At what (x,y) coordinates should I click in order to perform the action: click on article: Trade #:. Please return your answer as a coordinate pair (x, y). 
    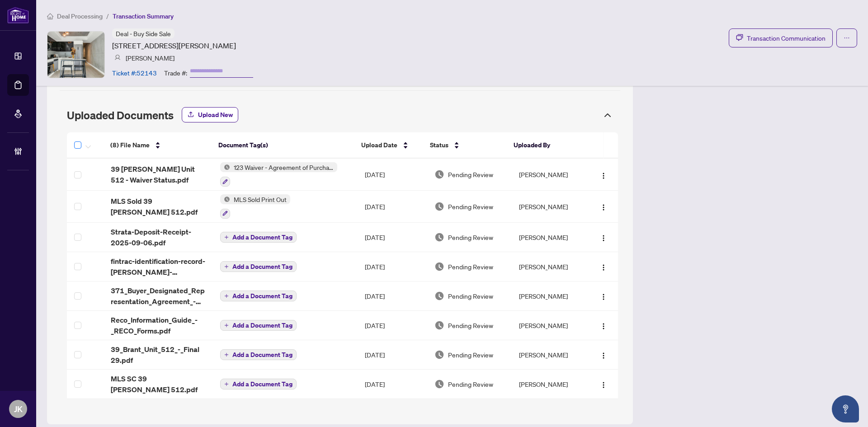
    Looking at the image, I should click on (175, 73).